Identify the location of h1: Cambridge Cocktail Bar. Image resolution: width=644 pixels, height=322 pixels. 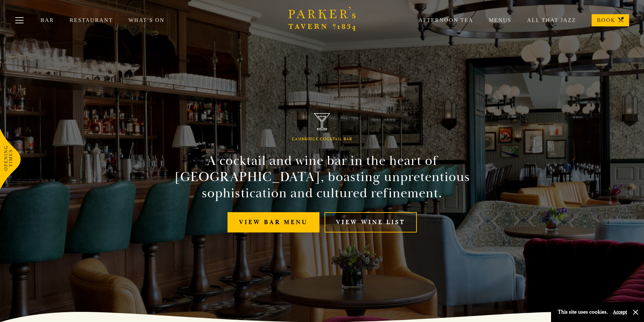
(322, 139).